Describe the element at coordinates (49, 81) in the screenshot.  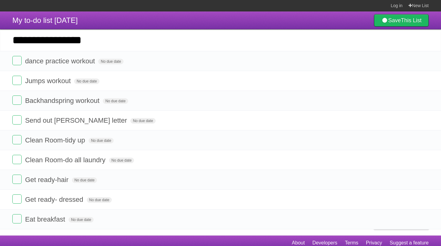
I see `span: Jumps workout` at that location.